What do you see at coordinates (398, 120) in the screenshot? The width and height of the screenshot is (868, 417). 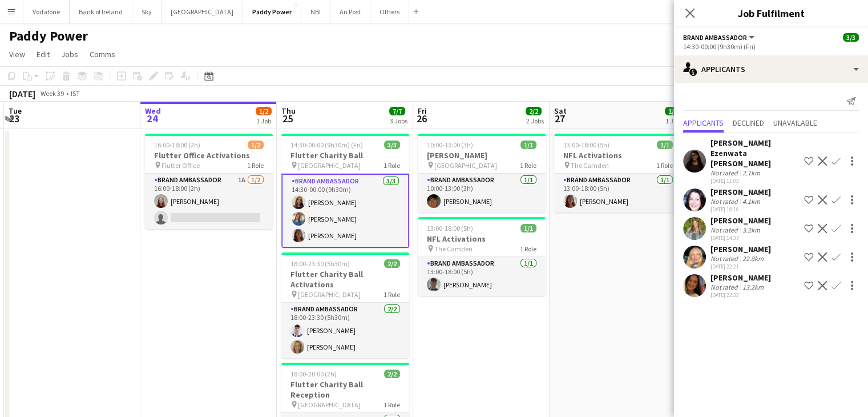 I see `div: 3 Jobs` at bounding box center [398, 120].